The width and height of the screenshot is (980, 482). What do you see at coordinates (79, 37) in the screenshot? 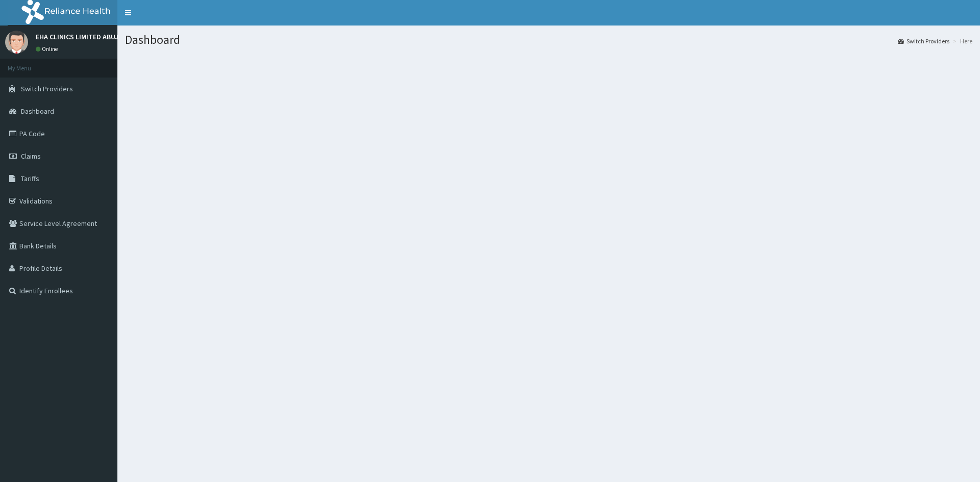
I see `p: EHA CLINICS LIMITED ABUJA` at bounding box center [79, 37].